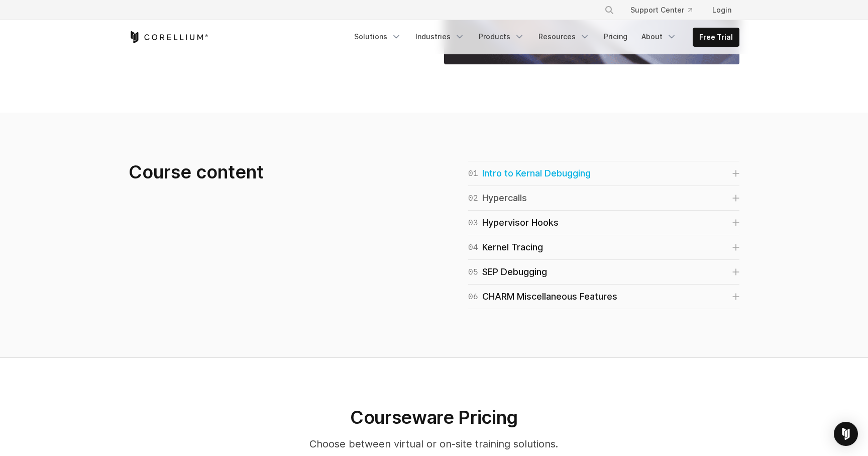 The image size is (868, 456). I want to click on a: Solutions, so click(378, 37).